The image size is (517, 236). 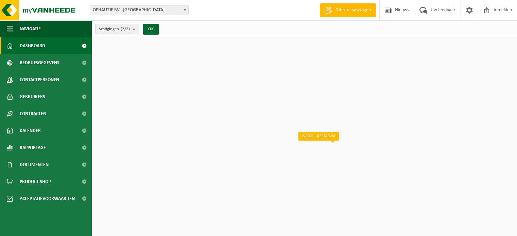 What do you see at coordinates (47, 199) in the screenshot?
I see `span: Acceptatievoorwaarden` at bounding box center [47, 199].